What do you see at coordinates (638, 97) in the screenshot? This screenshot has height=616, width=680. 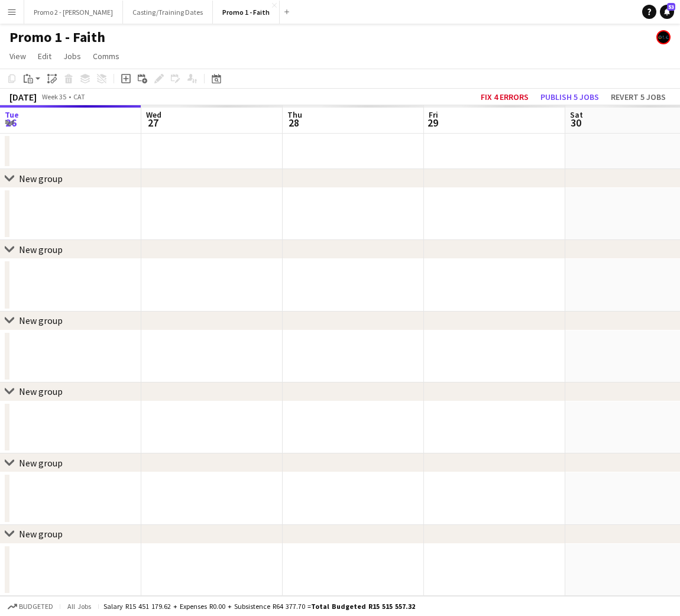 I see `button: Revert 5 jobs` at bounding box center [638, 97].